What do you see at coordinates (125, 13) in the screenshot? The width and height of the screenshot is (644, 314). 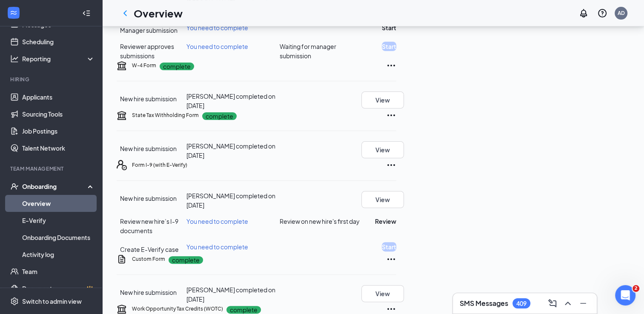 I see `svg: ChevronLeft` at bounding box center [125, 13].